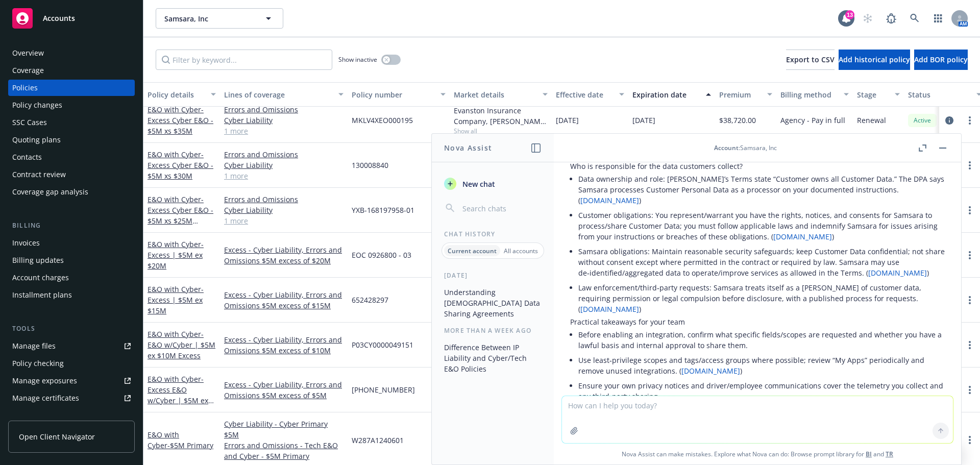  What do you see at coordinates (740, 94) in the screenshot?
I see `div: Premium` at bounding box center [740, 94].